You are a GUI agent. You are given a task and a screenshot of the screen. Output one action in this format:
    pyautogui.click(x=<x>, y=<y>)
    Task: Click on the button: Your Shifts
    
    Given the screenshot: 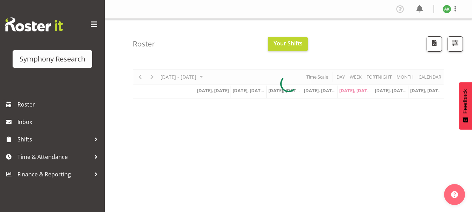 What is the action you would take?
    pyautogui.click(x=288, y=44)
    